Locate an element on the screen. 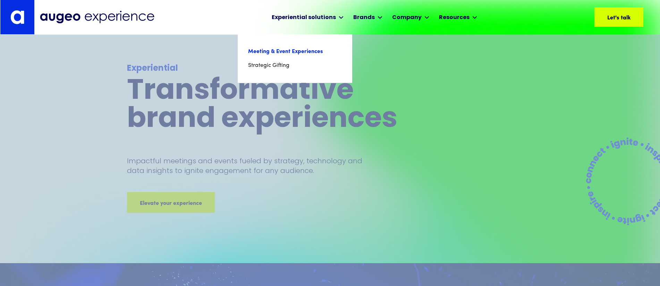 This screenshot has height=286, width=660. img: Augeo's "a" monogram decorative logo in white. is located at coordinates (17, 17).